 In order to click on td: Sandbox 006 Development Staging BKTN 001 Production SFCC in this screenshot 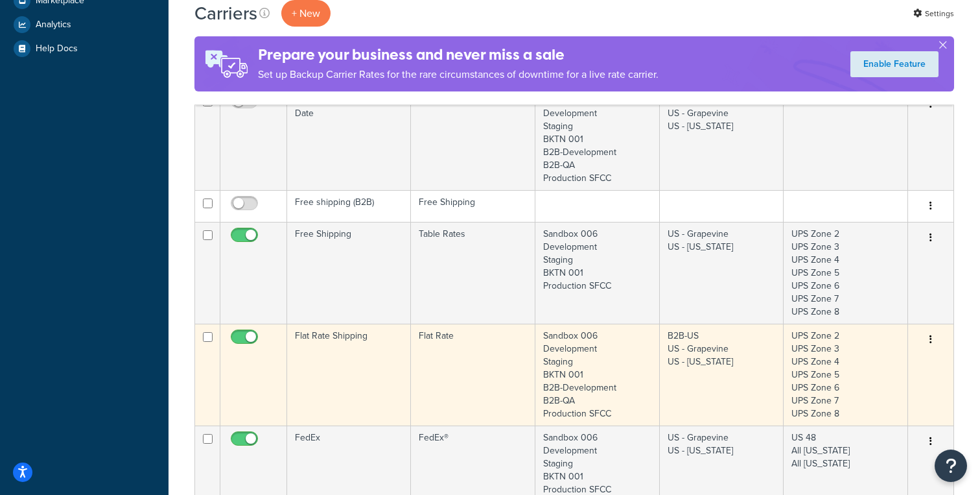, I will do `click(598, 273)`.